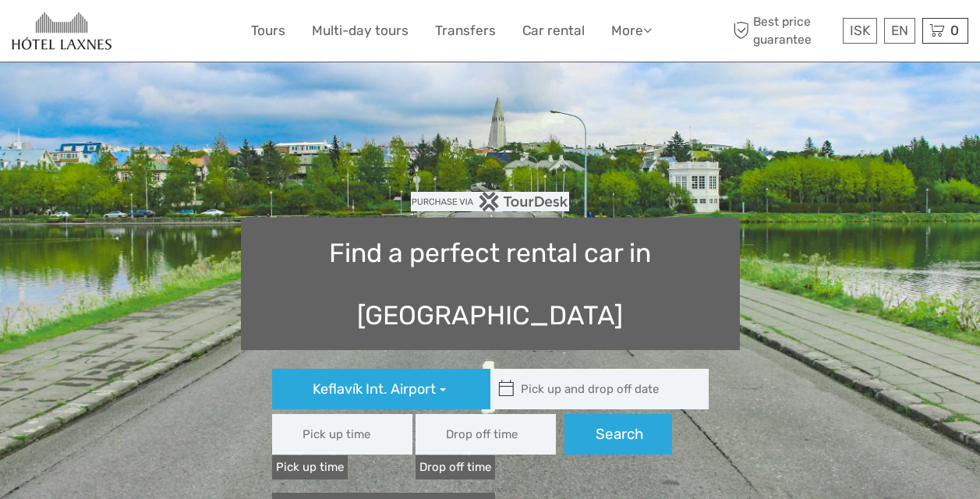 The image size is (980, 499). What do you see at coordinates (374, 389) in the screenshot?
I see `span: Keflavík Int. Airport` at bounding box center [374, 389].